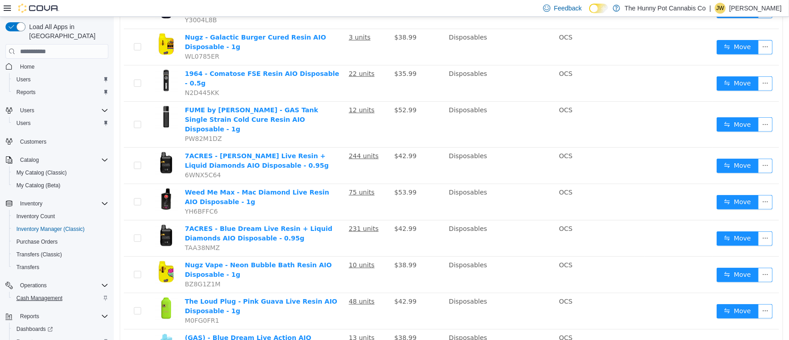 The image size is (789, 340). What do you see at coordinates (33, 142) in the screenshot?
I see `a: Customers` at bounding box center [33, 142].